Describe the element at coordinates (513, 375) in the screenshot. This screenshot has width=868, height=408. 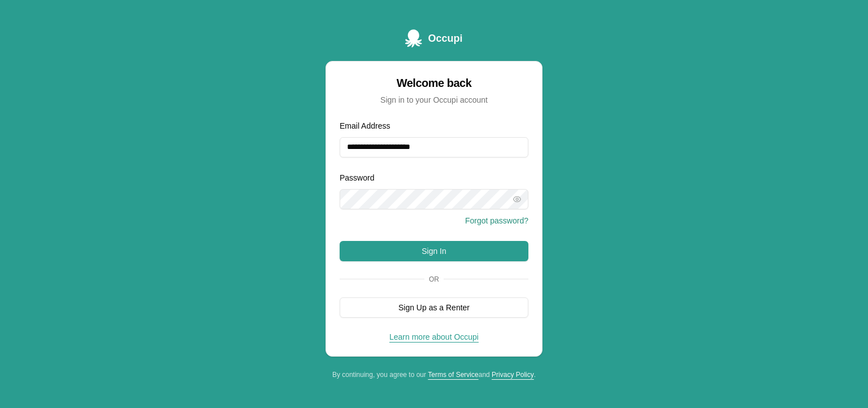
I see `a: Privacy Policy` at that location.